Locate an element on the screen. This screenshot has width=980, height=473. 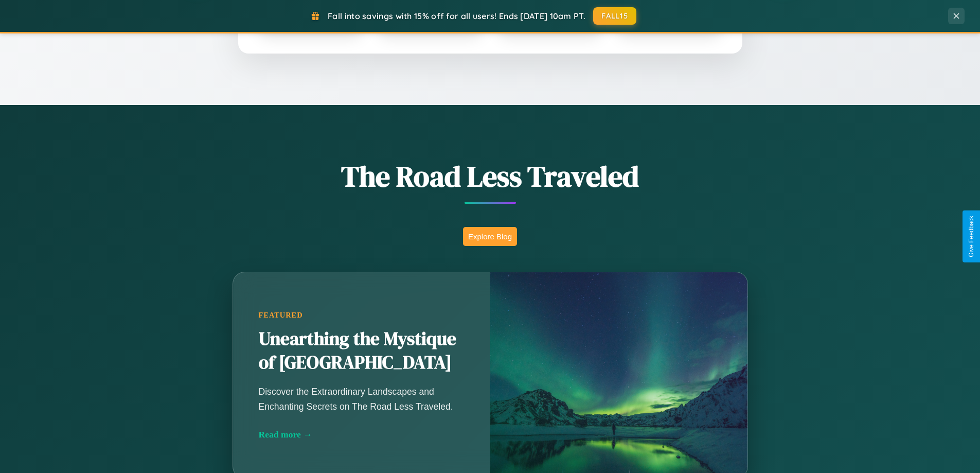
button: FALL15 is located at coordinates (615, 16).